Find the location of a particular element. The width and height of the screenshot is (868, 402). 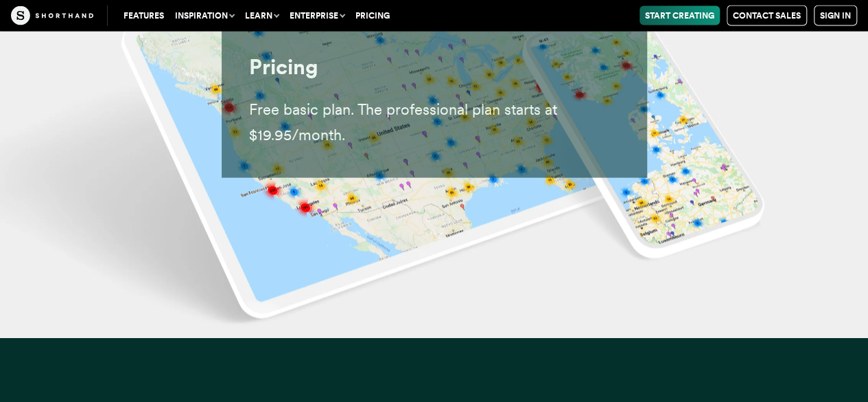

a: Start Creating is located at coordinates (679, 16).